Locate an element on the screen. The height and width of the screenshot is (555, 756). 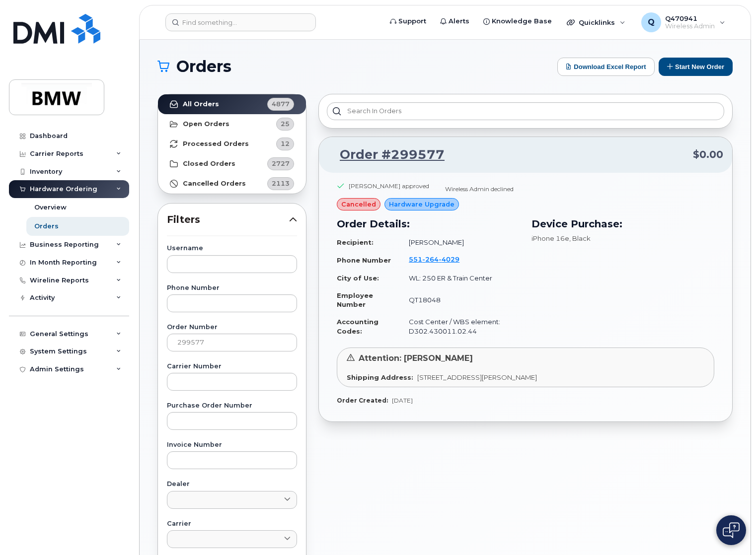
label: Phone Number is located at coordinates (232, 287).